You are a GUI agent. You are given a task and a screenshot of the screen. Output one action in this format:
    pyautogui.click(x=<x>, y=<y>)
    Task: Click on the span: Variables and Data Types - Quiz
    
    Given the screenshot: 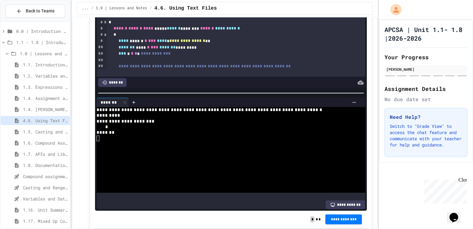 What is the action you would take?
    pyautogui.click(x=45, y=198)
    